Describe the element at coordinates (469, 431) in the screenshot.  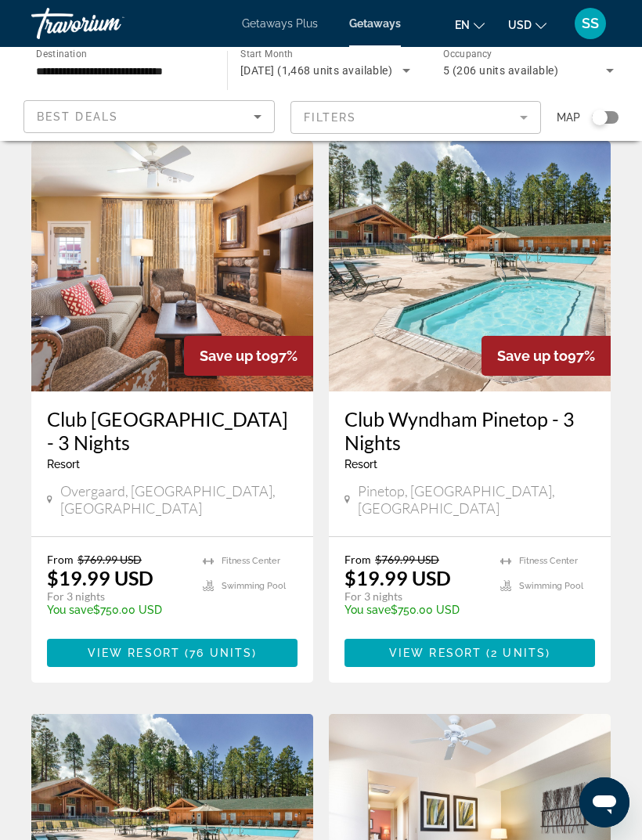
I see `a: Club Wyndham Pinetop - 3 Nights` at that location.